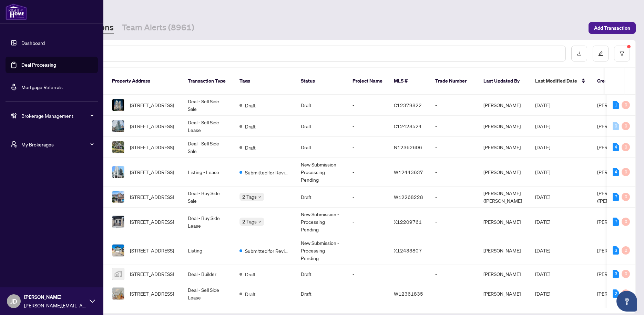 Image resolution: width=644 pixels, height=315 pixels. Describe the element at coordinates (14, 301) in the screenshot. I see `span: JD` at that location.